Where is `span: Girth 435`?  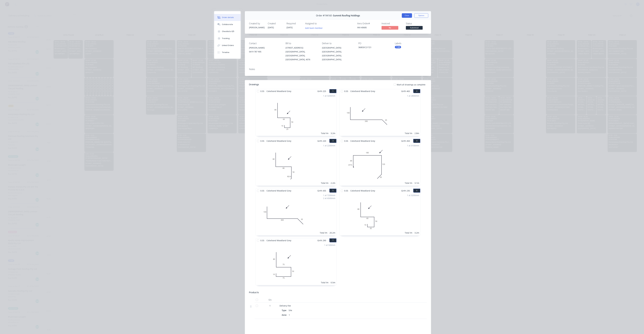 span: Girth 435 is located at coordinates (322, 191).